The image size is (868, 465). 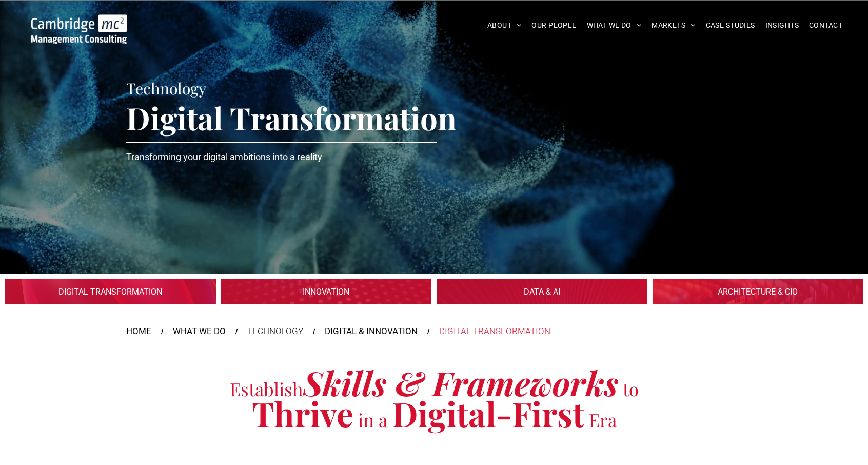 I want to click on a: CASE STUDIES, so click(x=731, y=25).